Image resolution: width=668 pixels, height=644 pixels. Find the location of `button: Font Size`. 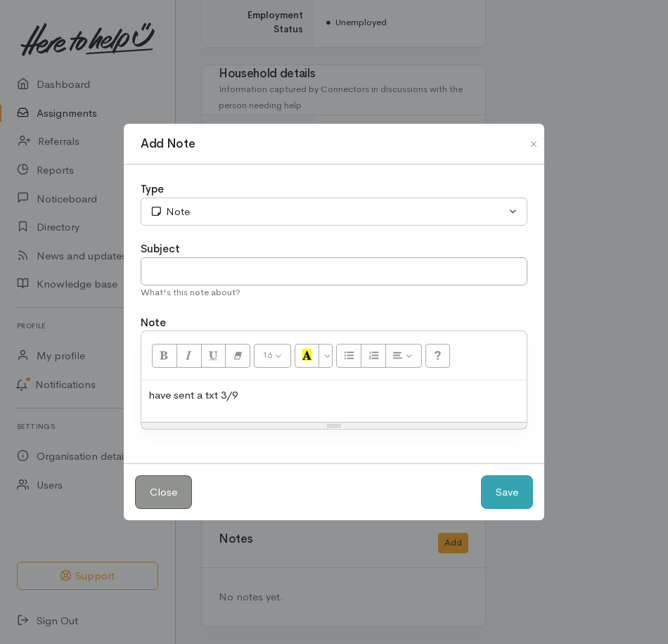

button: Font Size is located at coordinates (272, 356).